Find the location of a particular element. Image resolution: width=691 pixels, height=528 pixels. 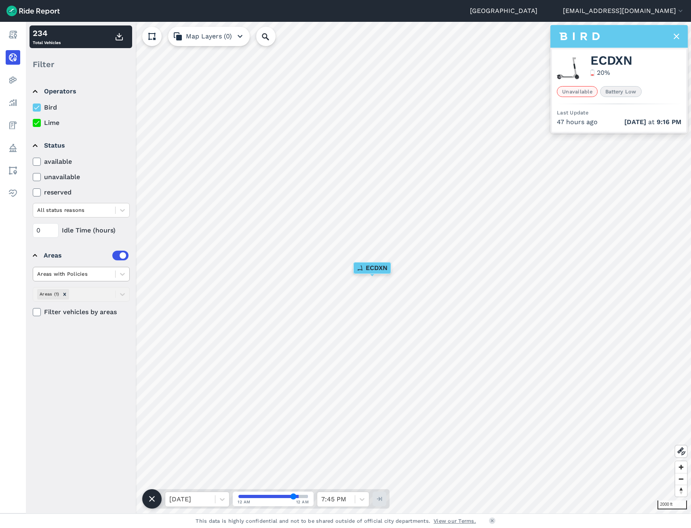

div: Areas is located at coordinates (86, 255).